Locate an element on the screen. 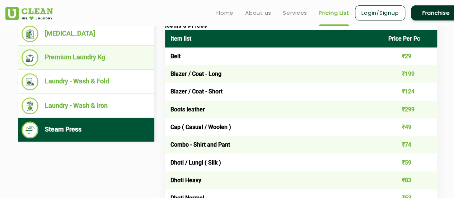 The image size is (454, 198). td: Combo - Shirt and Pant is located at coordinates (274, 144).